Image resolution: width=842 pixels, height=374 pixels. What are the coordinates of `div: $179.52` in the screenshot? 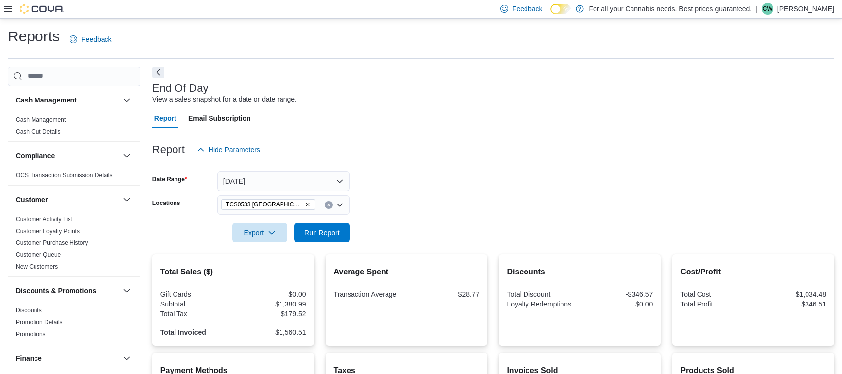 It's located at (271, 314).